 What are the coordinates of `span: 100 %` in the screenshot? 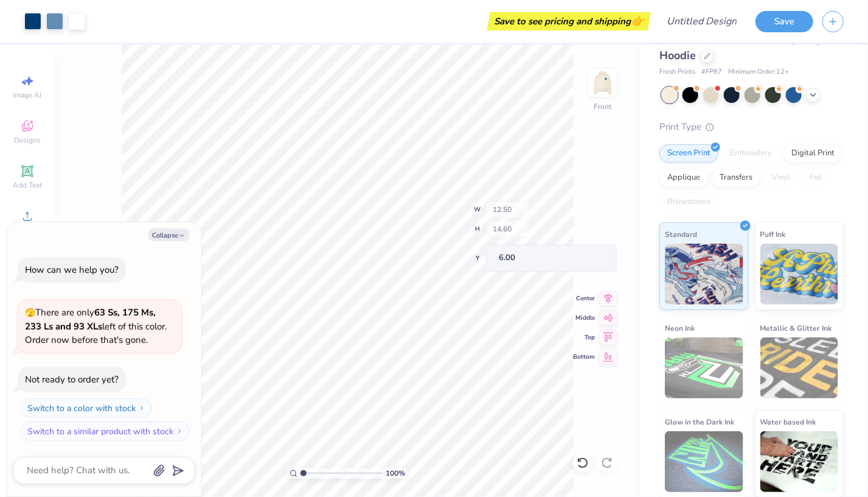 It's located at (396, 473).